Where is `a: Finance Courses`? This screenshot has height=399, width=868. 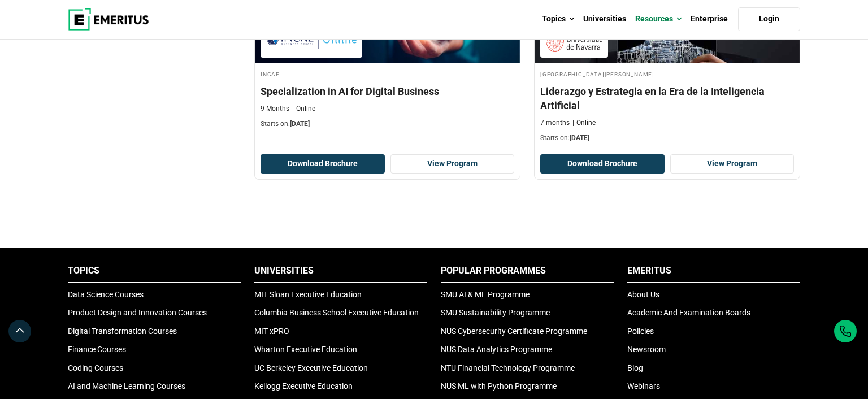
a: Finance Courses is located at coordinates (97, 349).